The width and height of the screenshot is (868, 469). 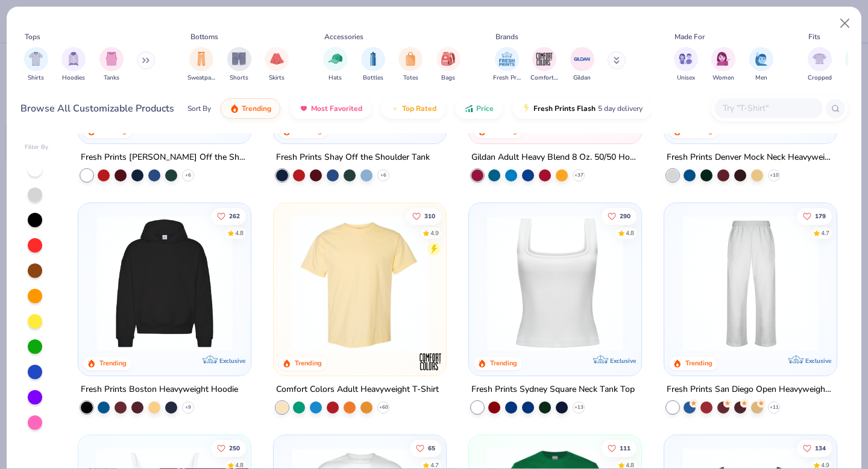 What do you see at coordinates (820, 78) in the screenshot?
I see `span: Cropped` at bounding box center [820, 78].